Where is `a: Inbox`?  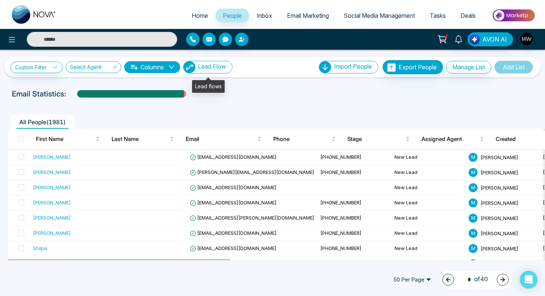
a: Inbox is located at coordinates (264, 16).